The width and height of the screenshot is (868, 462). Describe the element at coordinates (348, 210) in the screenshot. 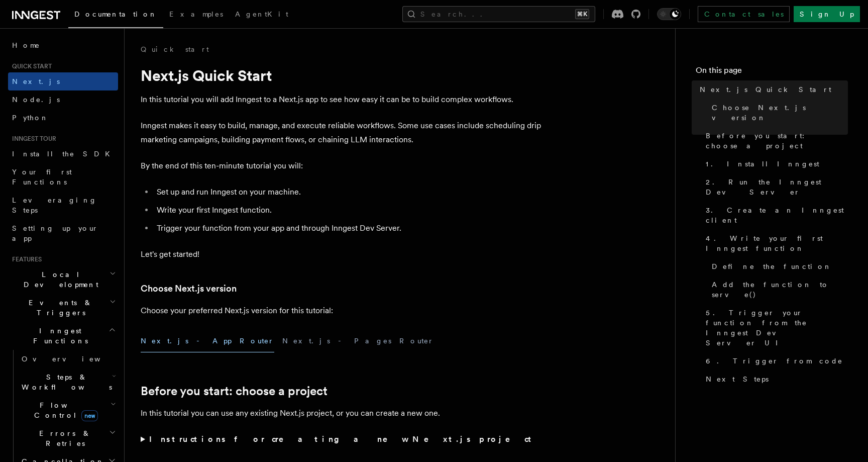

I see `li: Write your first Inngest function.` at that location.